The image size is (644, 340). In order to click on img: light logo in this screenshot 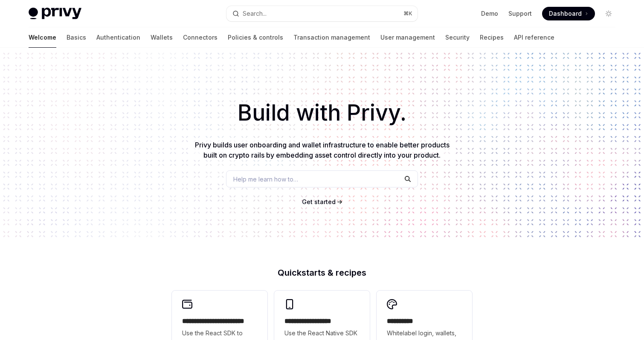, I will do `click(55, 13)`.